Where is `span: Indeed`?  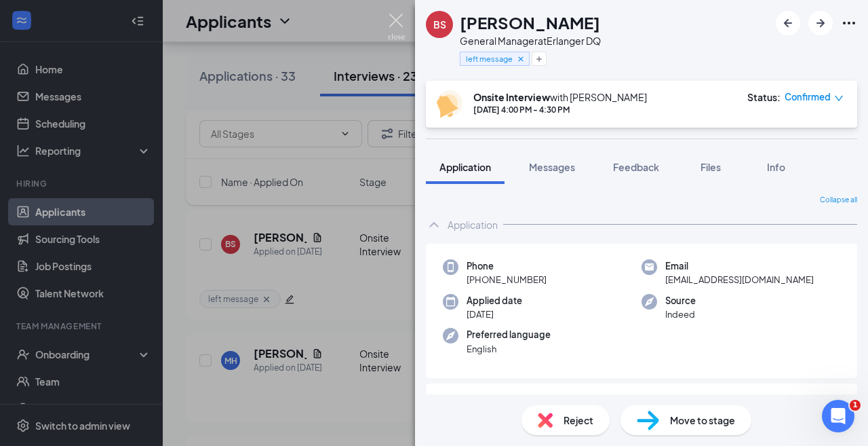
span: Indeed is located at coordinates (680, 314).